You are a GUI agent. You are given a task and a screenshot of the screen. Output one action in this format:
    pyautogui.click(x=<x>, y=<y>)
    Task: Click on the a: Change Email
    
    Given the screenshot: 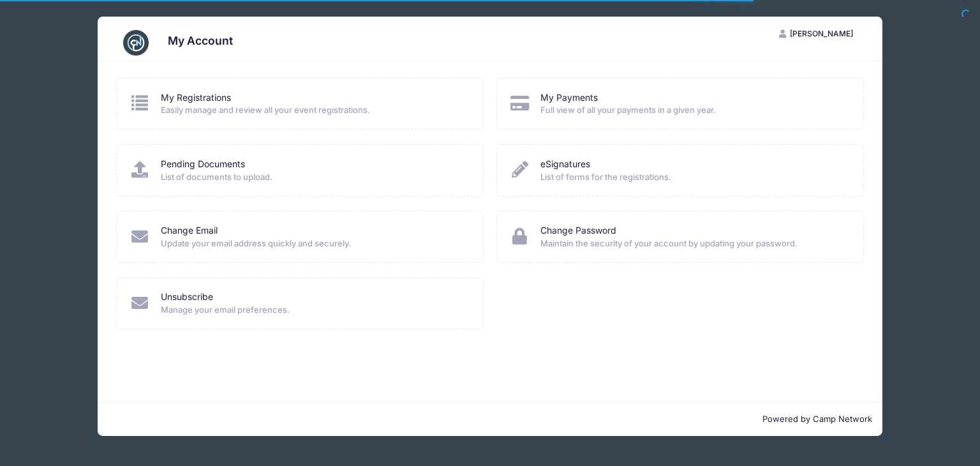 What is the action you would take?
    pyautogui.click(x=189, y=231)
    